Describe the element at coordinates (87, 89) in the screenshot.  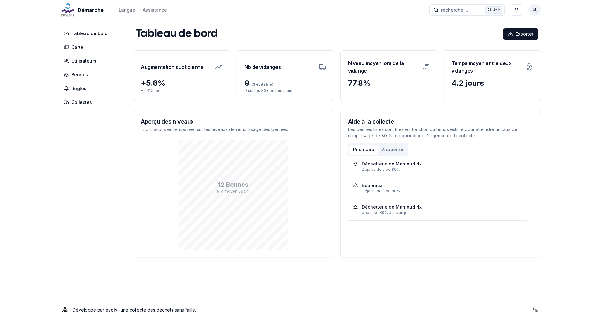
I see `a: Règles` at that location.